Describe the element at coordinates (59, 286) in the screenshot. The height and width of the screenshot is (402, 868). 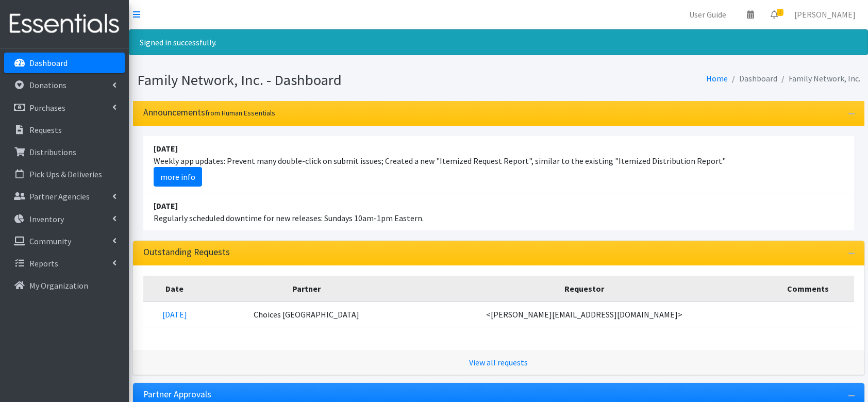
I see `p: My Organization` at that location.